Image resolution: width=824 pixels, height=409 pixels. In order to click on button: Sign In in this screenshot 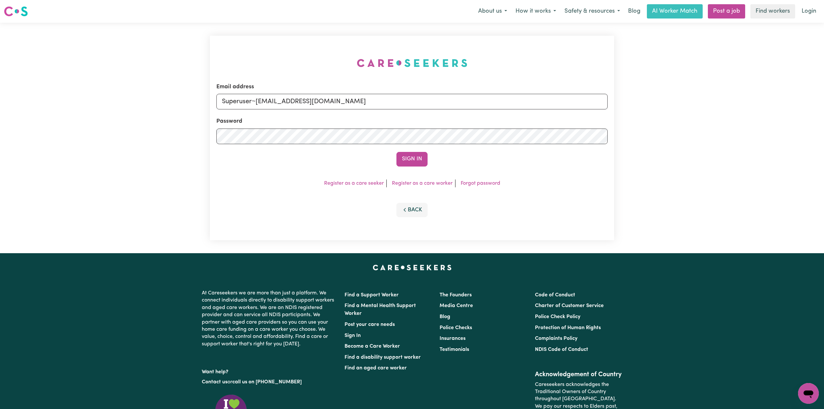, I will do `click(412, 159)`.